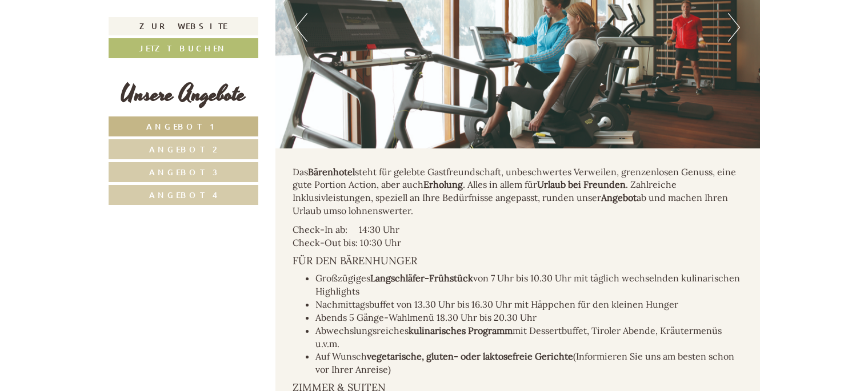 The height and width of the screenshot is (391, 868). I want to click on li: Abwechslungsreiches mit Dessertbuffet, Tiroler Abende, Kräutermenüs u.v.m., so click(529, 337).